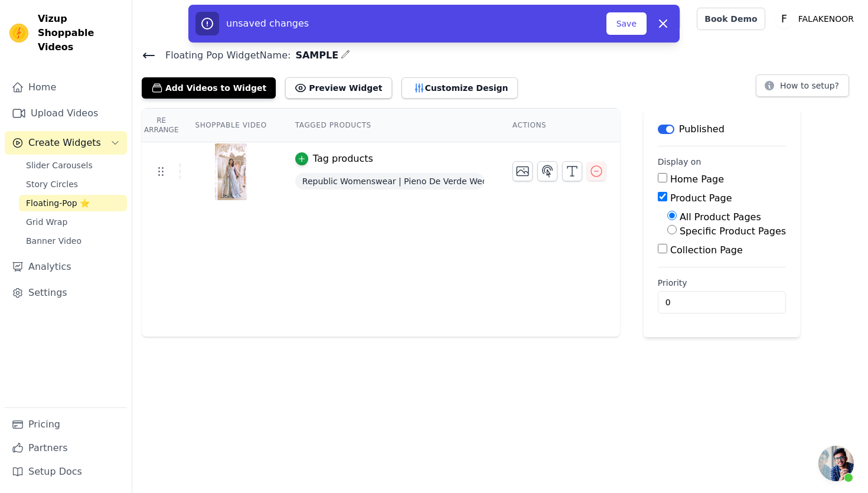  What do you see at coordinates (231, 125) in the screenshot?
I see `th: Shoppable Video` at bounding box center [231, 125].